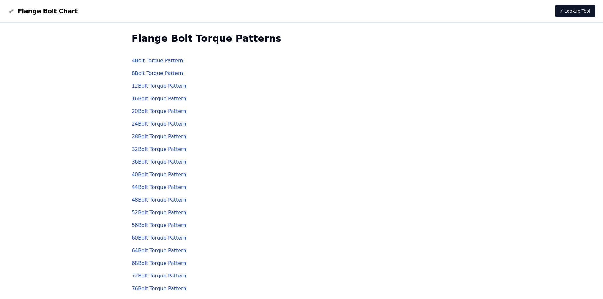 This screenshot has width=603, height=299. What do you see at coordinates (157, 60) in the screenshot?
I see `a: 4Bolt Torque Pattern` at bounding box center [157, 60].